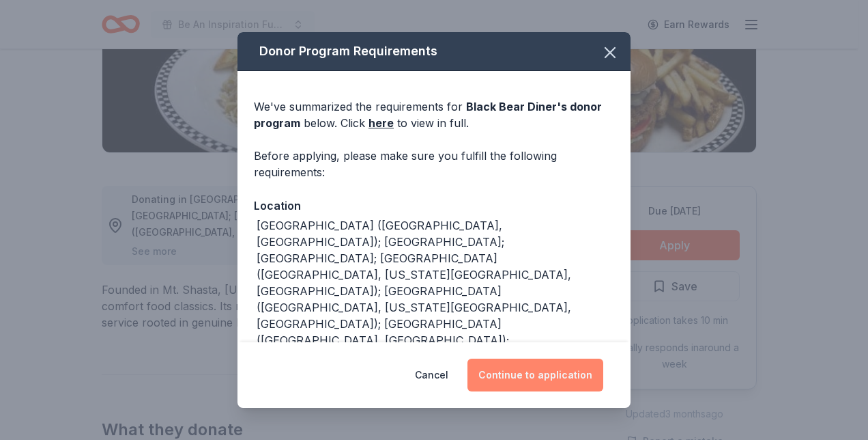  I want to click on button: Cancel, so click(431, 374).